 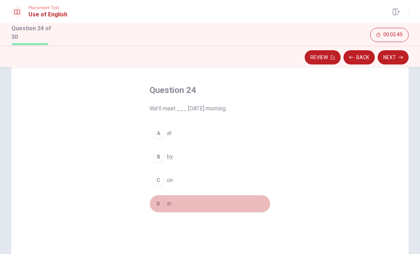 I want to click on div: D, so click(x=158, y=203).